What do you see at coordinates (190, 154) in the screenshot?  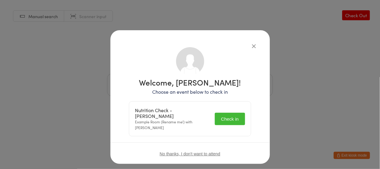 I see `button: No thanks, I don't want to attend` at bounding box center [190, 154].